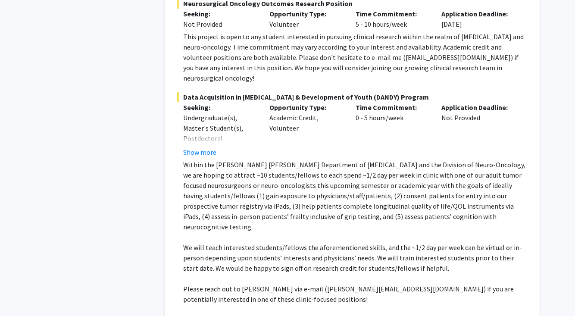 The width and height of the screenshot is (575, 316). I want to click on div: Academic Credit, Volunteer, so click(306, 130).